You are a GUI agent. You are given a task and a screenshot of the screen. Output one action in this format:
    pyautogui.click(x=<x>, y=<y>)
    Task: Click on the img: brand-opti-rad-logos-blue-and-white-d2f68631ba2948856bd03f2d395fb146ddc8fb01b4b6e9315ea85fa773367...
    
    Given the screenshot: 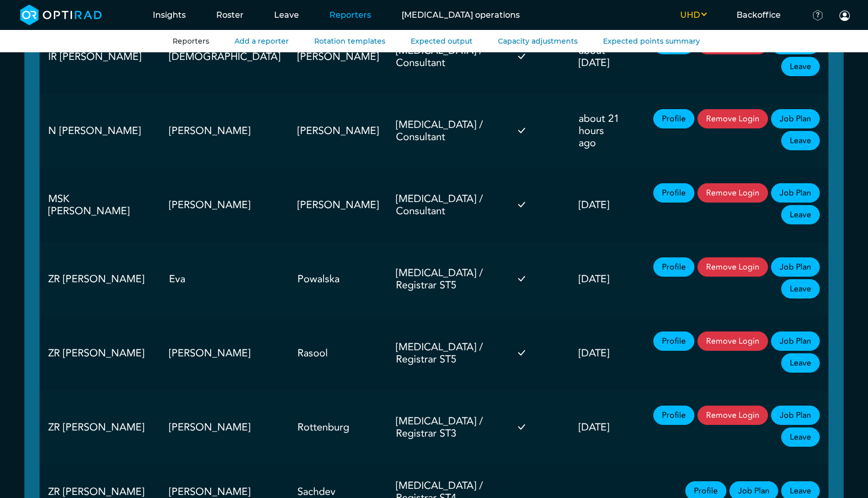 What is the action you would take?
    pyautogui.click(x=61, y=15)
    